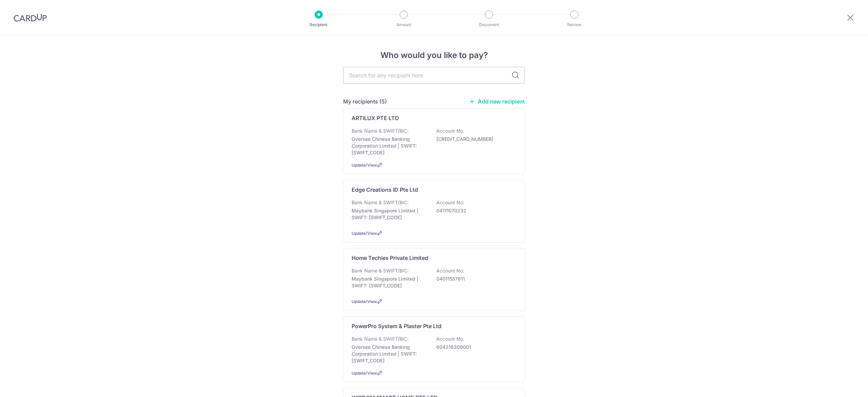  I want to click on p: 04011557611, so click(475, 279).